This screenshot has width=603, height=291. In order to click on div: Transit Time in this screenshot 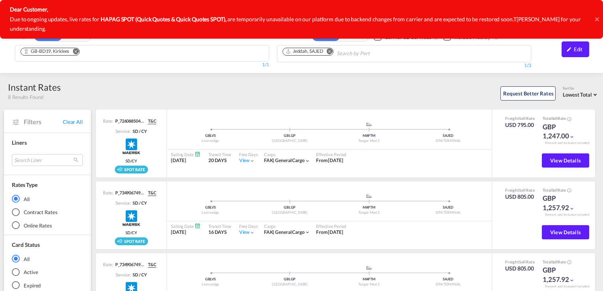, I will do `click(220, 226)`.